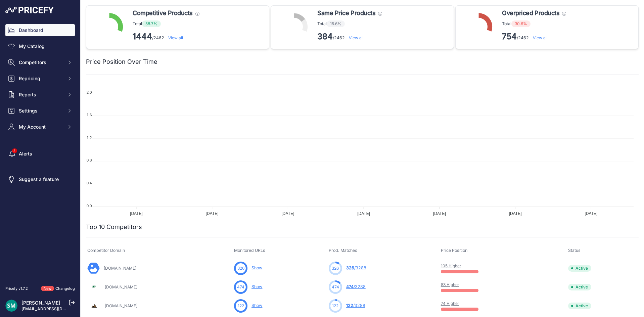 The image size is (644, 317). What do you see at coordinates (41, 127) in the screenshot?
I see `span: My Account` at bounding box center [41, 127].